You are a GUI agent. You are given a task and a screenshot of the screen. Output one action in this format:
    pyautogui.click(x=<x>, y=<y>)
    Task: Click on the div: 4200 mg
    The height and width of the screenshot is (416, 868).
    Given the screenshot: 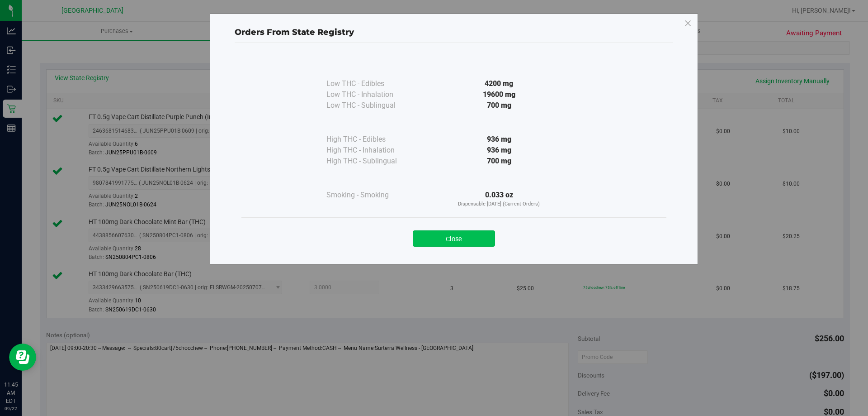 What is the action you would take?
    pyautogui.click(x=499, y=84)
    